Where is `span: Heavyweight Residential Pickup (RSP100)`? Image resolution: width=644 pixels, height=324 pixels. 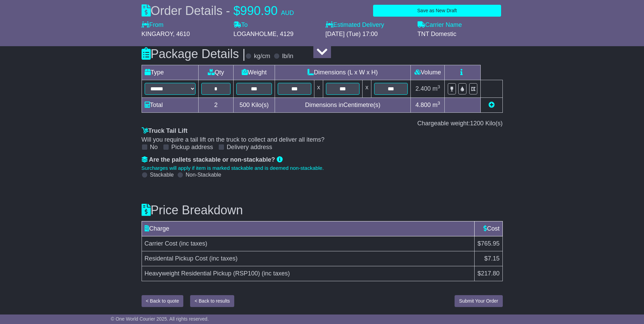
span: Heavyweight Residential Pickup (RSP100) is located at coordinates (202, 273).